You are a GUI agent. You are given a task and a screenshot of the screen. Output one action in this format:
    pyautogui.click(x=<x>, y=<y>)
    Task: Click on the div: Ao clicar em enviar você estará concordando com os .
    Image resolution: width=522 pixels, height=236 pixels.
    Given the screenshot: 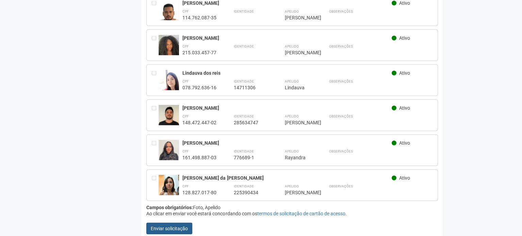 What is the action you would take?
    pyautogui.click(x=292, y=214)
    